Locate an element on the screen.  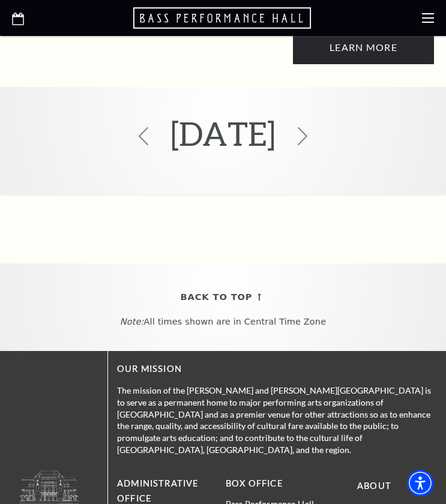
svg: Click to view the previous month is located at coordinates (143, 136).